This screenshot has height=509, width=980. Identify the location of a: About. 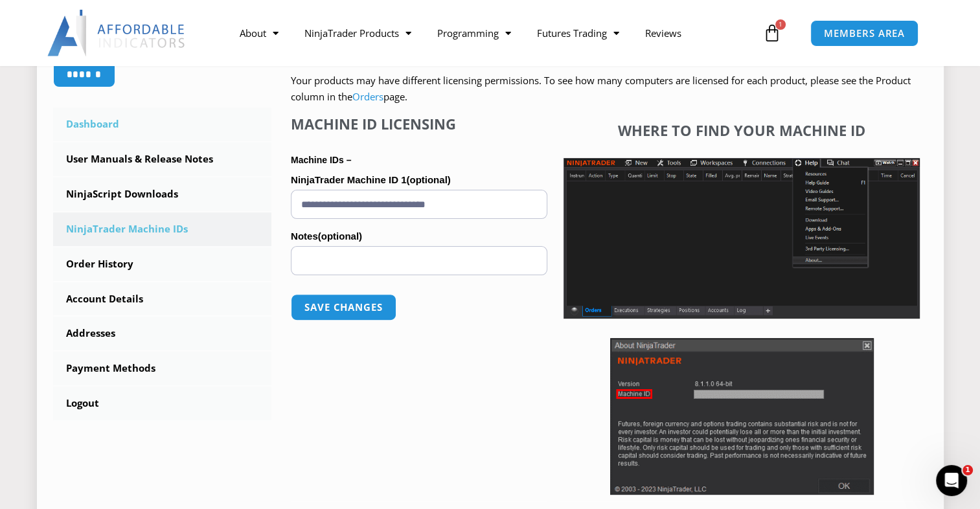
(259, 33).